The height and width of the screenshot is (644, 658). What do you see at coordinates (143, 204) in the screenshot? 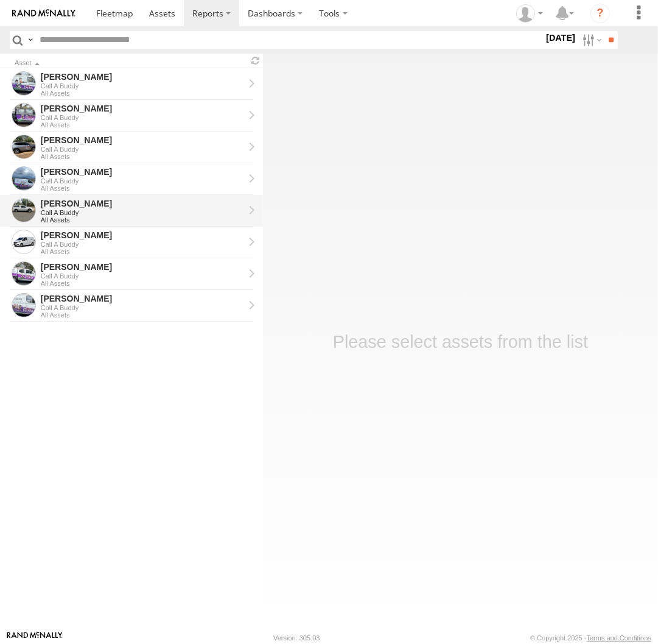
I see `div: Andrew - View Asset History` at bounding box center [143, 204].